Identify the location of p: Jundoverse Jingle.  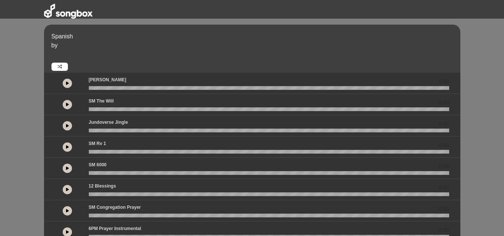
(108, 122).